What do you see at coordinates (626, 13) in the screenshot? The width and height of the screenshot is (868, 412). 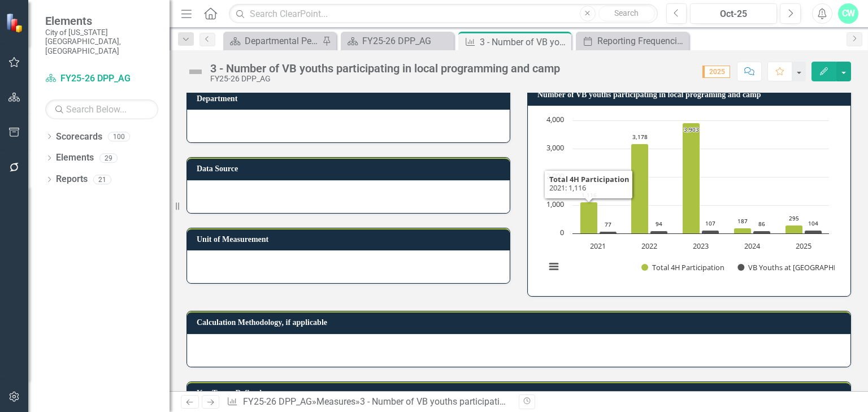 I see `button: Search` at bounding box center [626, 13].